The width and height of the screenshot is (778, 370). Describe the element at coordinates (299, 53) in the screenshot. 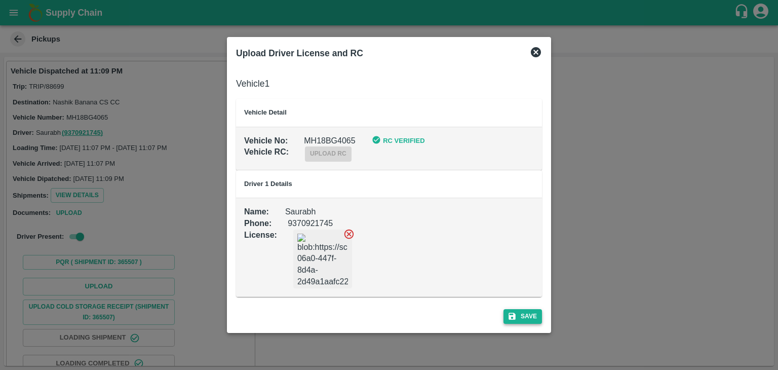

I see `b: Upload Driver License and RC` at that location.